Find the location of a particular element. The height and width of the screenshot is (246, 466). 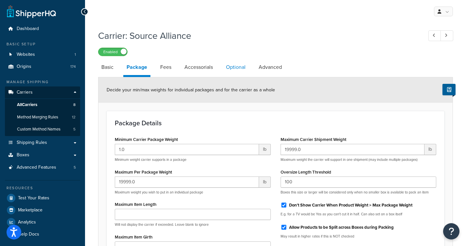

span: Boxes is located at coordinates (23, 155).